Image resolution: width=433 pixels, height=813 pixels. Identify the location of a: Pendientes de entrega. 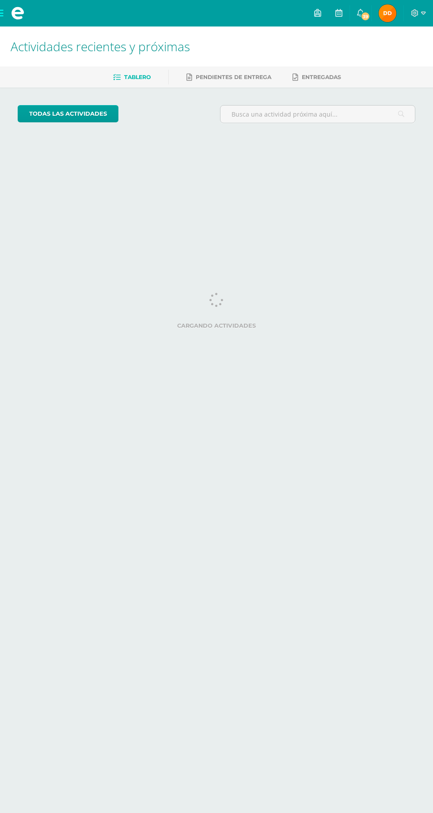
(229, 77).